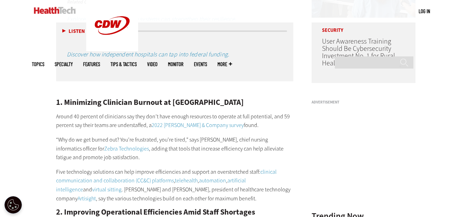 This screenshot has width=465, height=217. I want to click on h3: Advertisement, so click(364, 102).